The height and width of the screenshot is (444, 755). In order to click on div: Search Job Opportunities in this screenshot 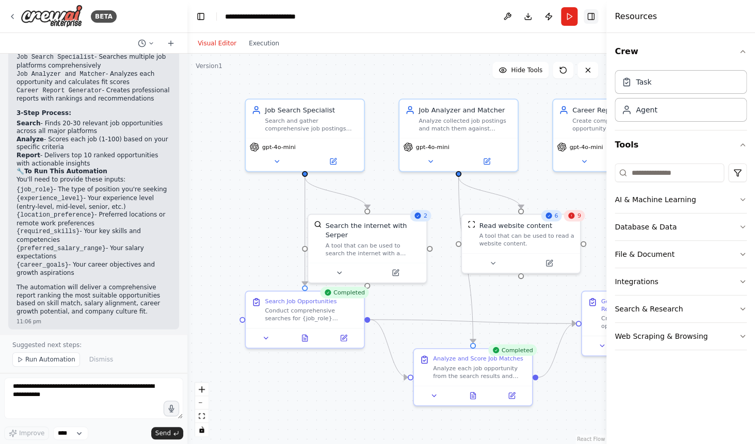, I will do `click(300, 301)`.